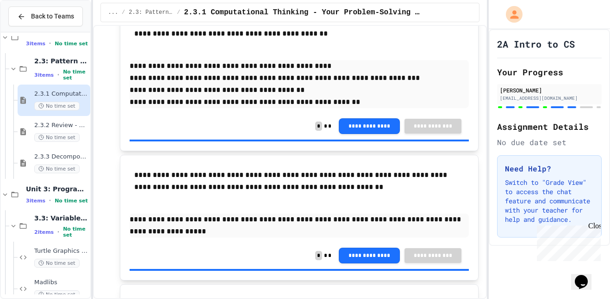 The height and width of the screenshot is (299, 610). What do you see at coordinates (61, 251) in the screenshot?
I see `span: Turtle Graphics Logo/character` at bounding box center [61, 251].